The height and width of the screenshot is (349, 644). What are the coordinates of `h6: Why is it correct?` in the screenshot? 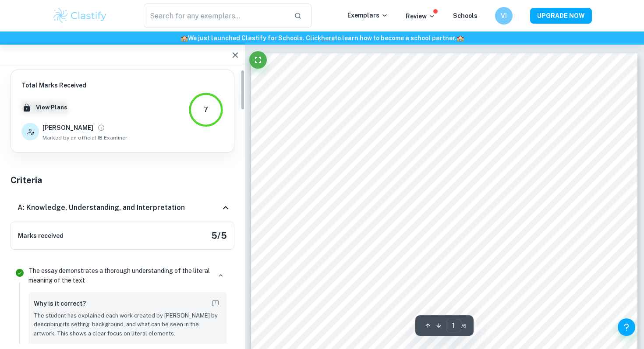 It's located at (60, 304).